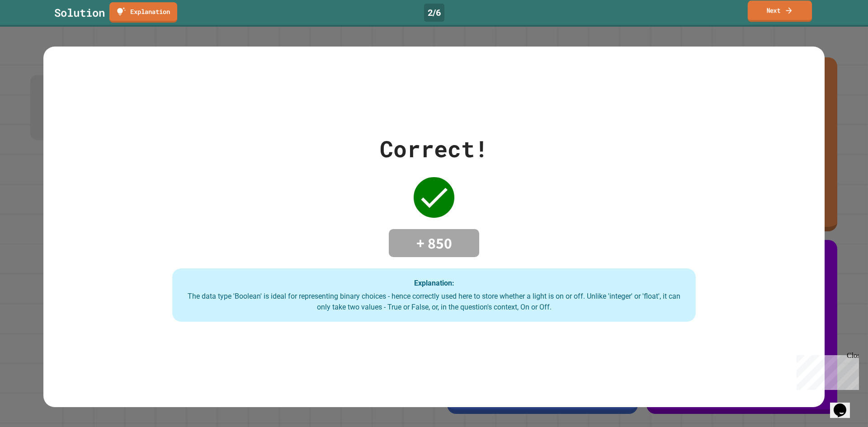  Describe the element at coordinates (434, 302) in the screenshot. I see `div: The data type 'Boolean' is ideal for representing binary choices - hence correctly used here to s...` at that location.